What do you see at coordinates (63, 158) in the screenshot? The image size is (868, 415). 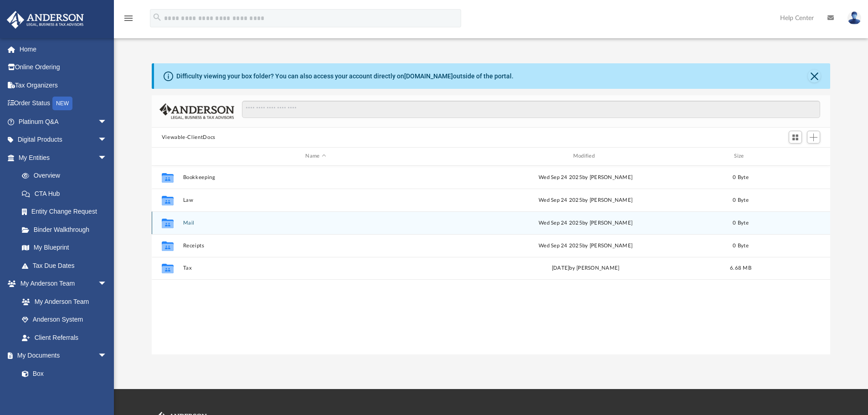 I see `a: My Entitiesarrow_drop_down` at bounding box center [63, 158].